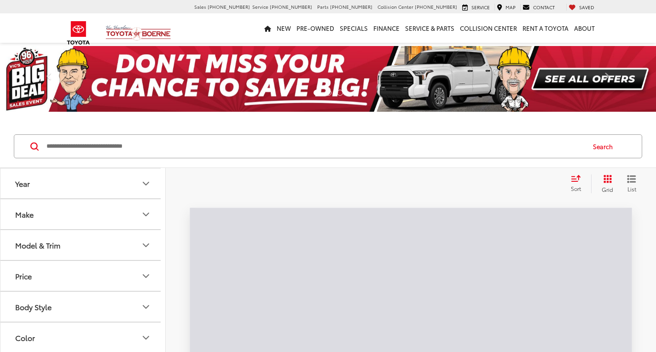 The height and width of the screenshot is (352, 656). I want to click on button: Search, so click(605, 146).